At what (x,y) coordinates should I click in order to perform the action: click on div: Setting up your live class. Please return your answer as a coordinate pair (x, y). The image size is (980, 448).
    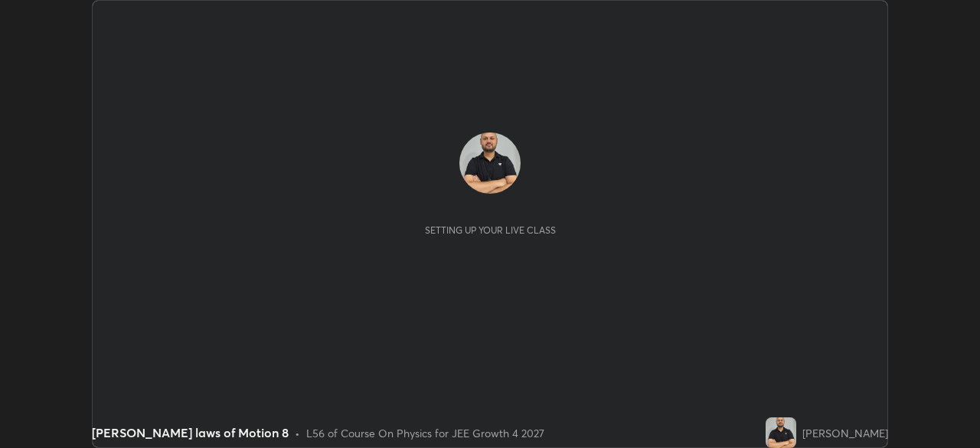
    Looking at the image, I should click on (490, 230).